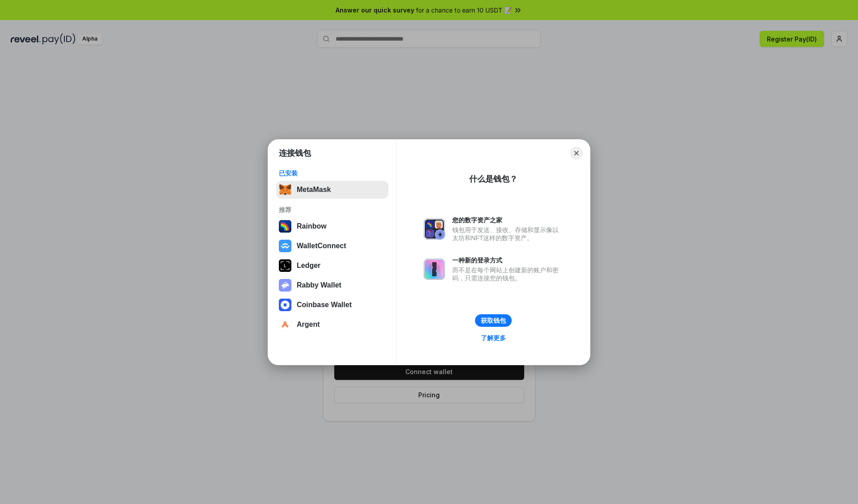 This screenshot has width=858, height=504. What do you see at coordinates (332, 246) in the screenshot?
I see `button: WalletConnect` at bounding box center [332, 246].